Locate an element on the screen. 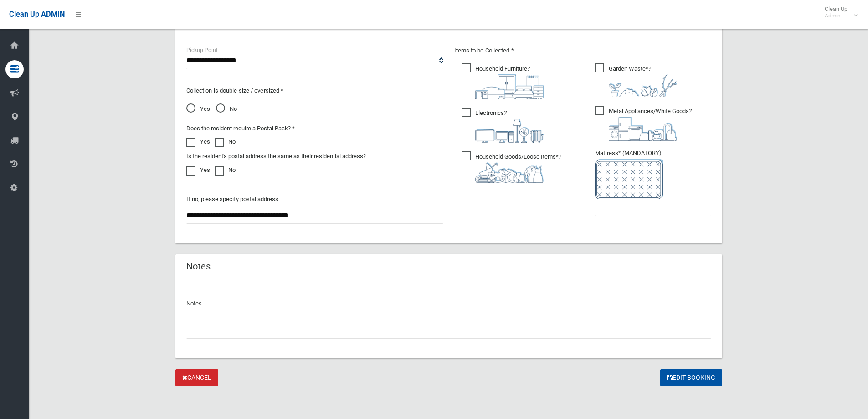 The width and height of the screenshot is (868, 419). span: Household Furniture is located at coordinates (503, 82).